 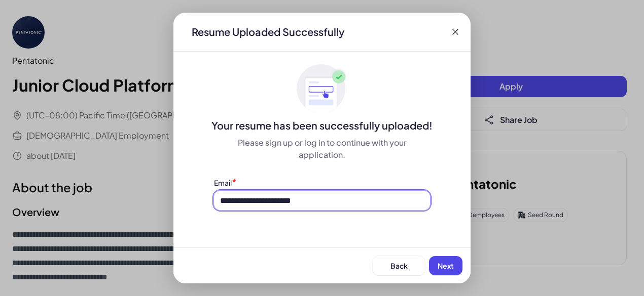 What do you see at coordinates (223, 182) in the screenshot?
I see `label: Email` at bounding box center [223, 182].